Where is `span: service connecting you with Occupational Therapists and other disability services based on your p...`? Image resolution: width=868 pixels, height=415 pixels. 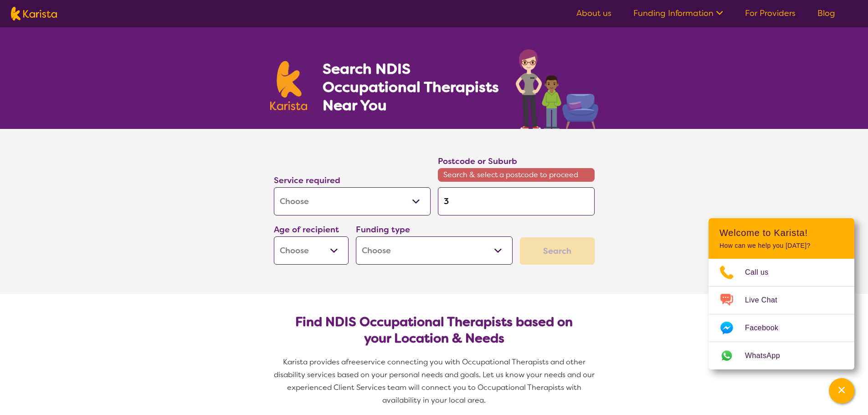
span: service connecting you with Occupational Therapists and other disability services based on your p... is located at coordinates (435, 381).